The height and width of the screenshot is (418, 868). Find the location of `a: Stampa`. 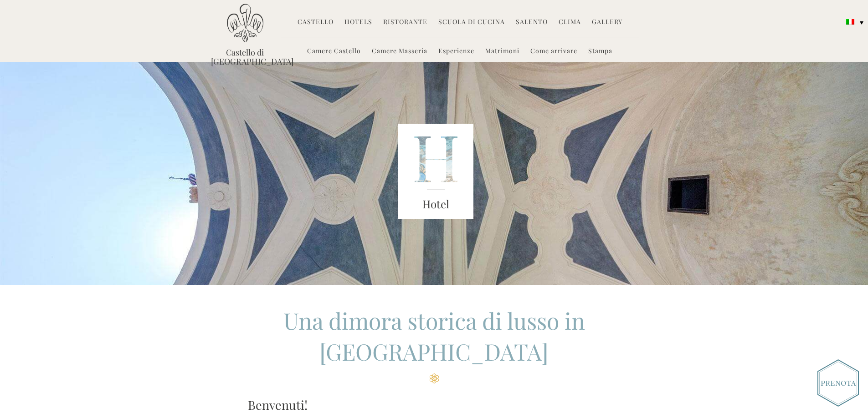

a: Stampa is located at coordinates (600, 52).